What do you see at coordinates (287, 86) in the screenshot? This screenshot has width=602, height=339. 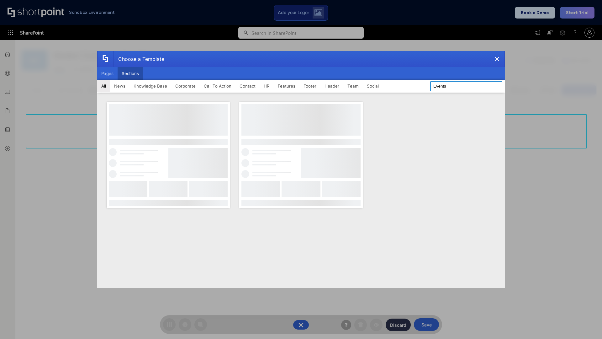 I see `button: Features` at bounding box center [287, 86].